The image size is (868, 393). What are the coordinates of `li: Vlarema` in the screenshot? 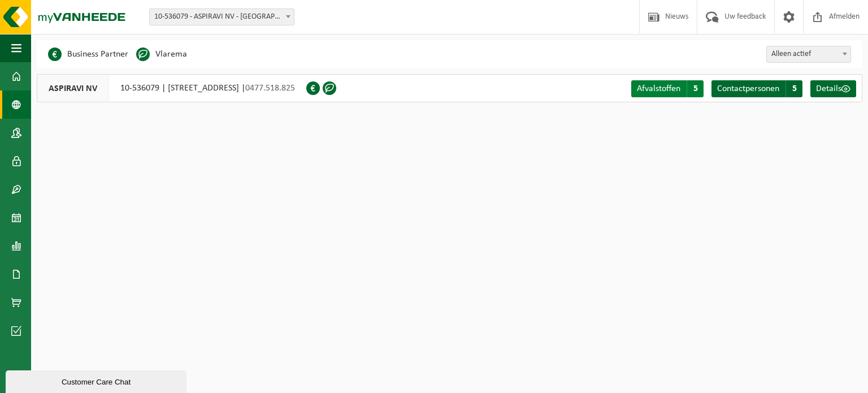 It's located at (162, 54).